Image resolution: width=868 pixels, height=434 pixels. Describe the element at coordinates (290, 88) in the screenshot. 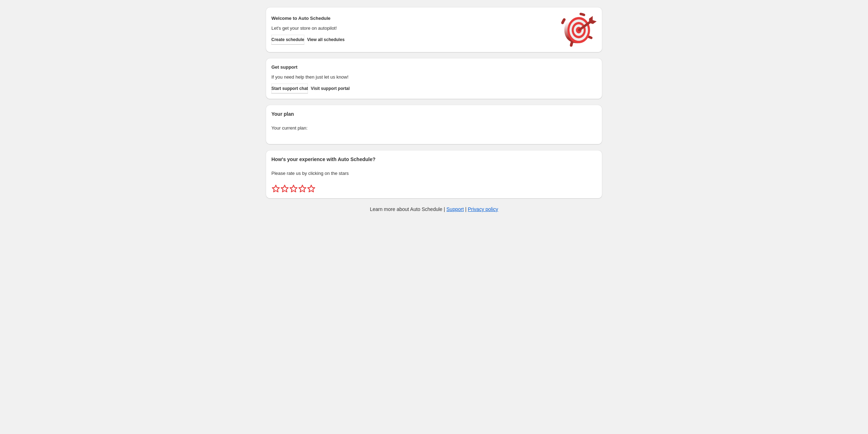

I see `a: Start support chat` at that location.